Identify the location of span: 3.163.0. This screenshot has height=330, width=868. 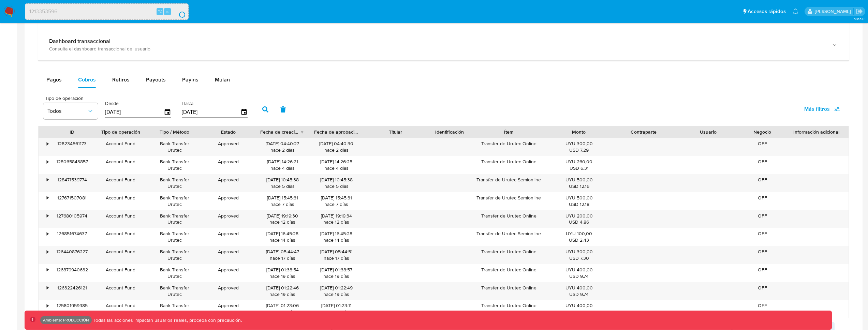
(859, 18).